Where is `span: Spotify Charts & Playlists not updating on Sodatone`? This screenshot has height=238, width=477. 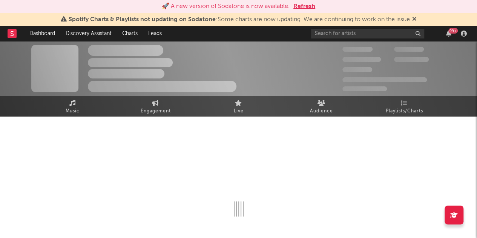 span: Spotify Charts & Playlists not updating on Sodatone is located at coordinates (142, 20).